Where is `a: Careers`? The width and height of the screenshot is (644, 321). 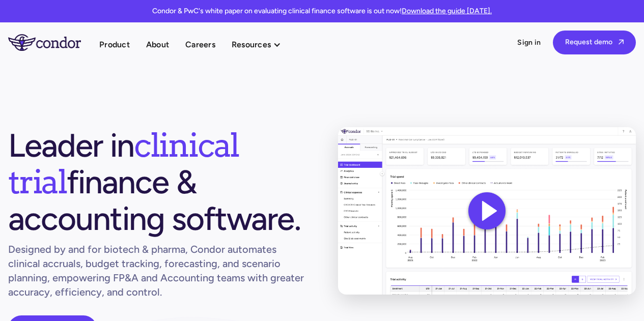
a: Careers is located at coordinates (200, 45).